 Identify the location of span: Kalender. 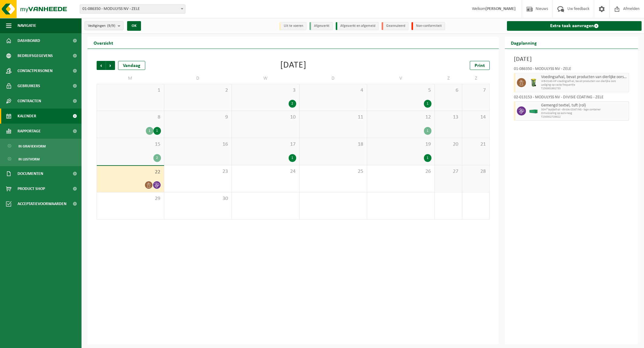
(27, 116).